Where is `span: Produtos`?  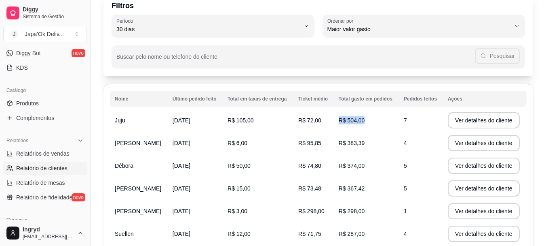 span: Produtos is located at coordinates (28, 103).